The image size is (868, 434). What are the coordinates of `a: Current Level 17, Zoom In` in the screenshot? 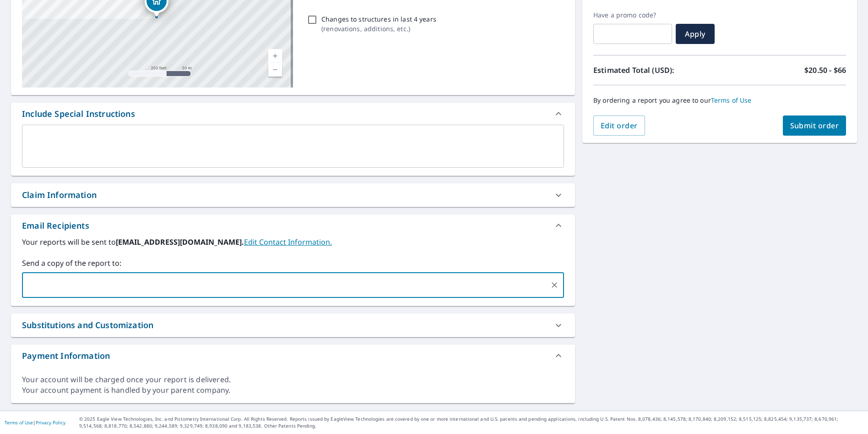 It's located at (275, 56).